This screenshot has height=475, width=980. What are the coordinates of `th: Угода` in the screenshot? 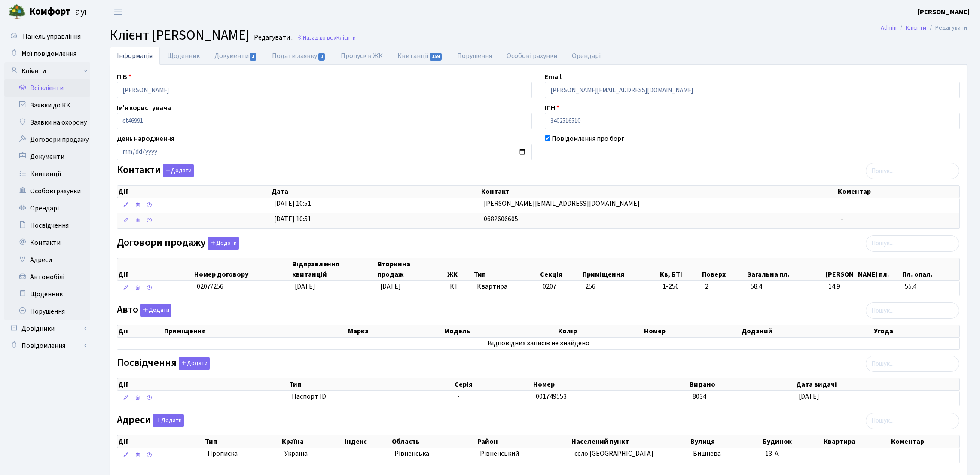 It's located at (916, 331).